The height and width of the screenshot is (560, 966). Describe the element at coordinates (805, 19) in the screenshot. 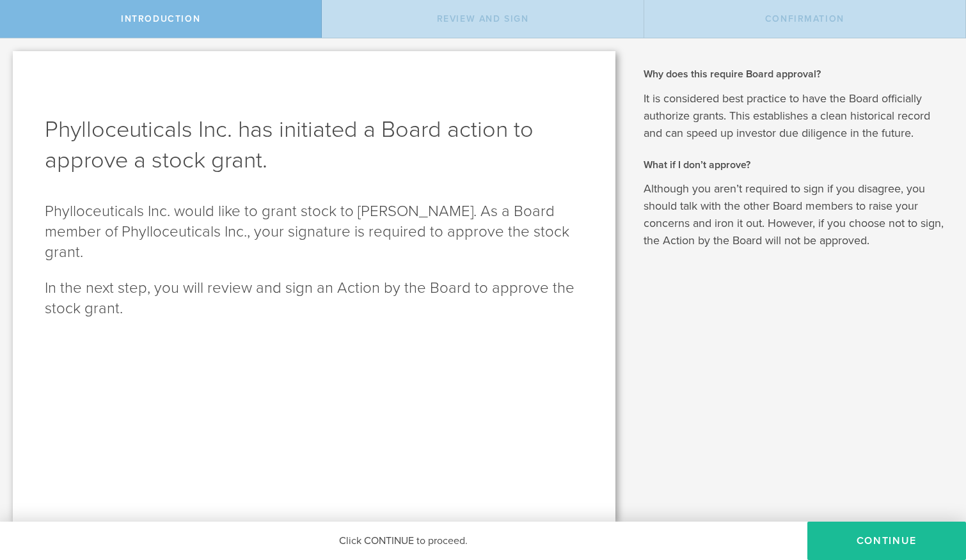

I see `span: Confirmation` at that location.